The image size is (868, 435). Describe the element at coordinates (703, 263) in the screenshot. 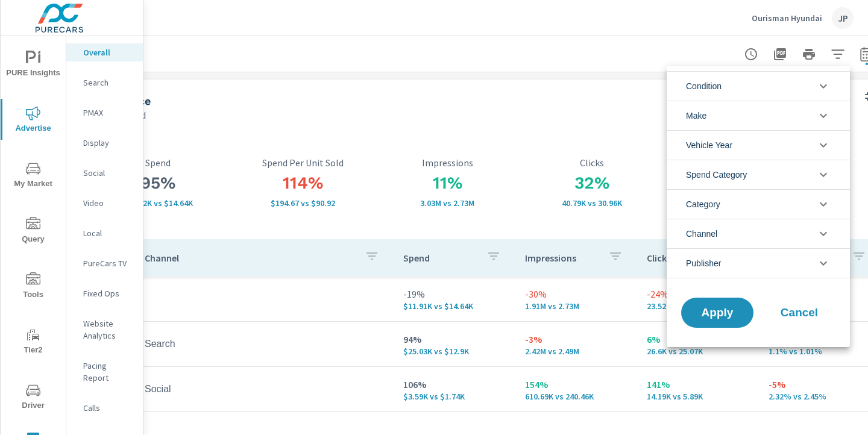

I see `span: Publisher` at that location.